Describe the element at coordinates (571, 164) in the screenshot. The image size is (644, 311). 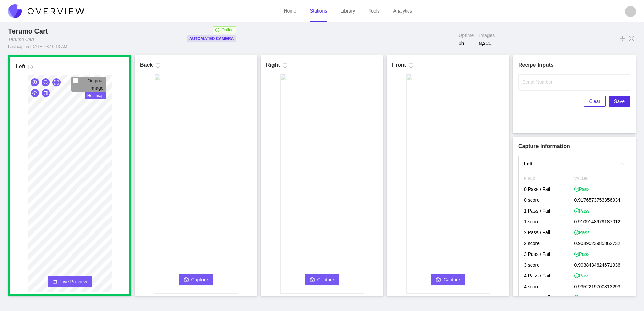
I see `h4: Left` at that location.